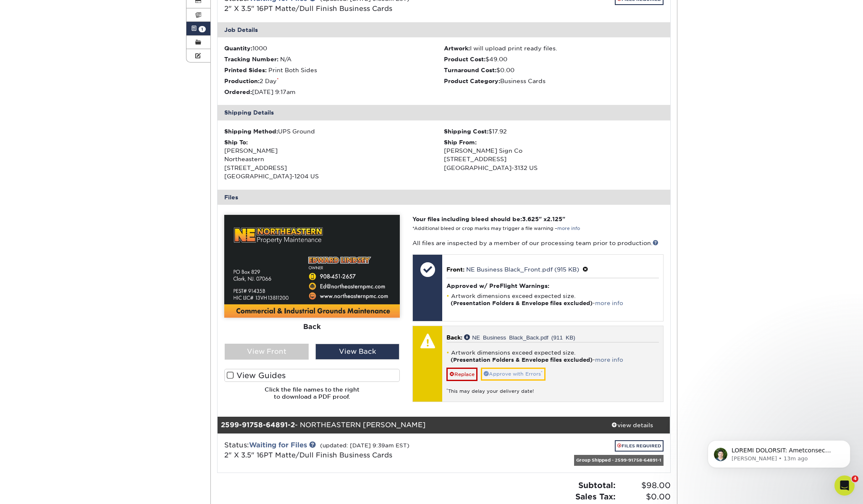  I want to click on li: $49.00, so click(554, 59).